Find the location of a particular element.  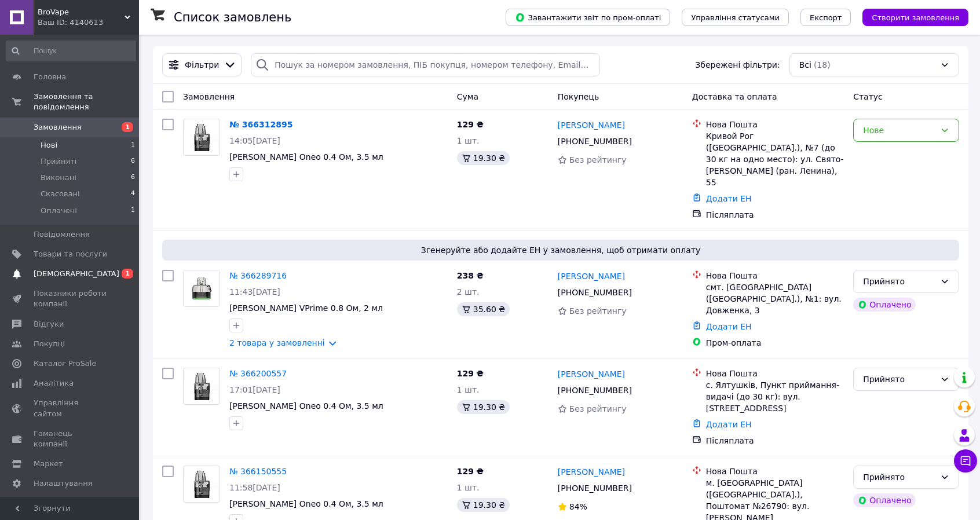

button: Управління статусами is located at coordinates (735, 17).